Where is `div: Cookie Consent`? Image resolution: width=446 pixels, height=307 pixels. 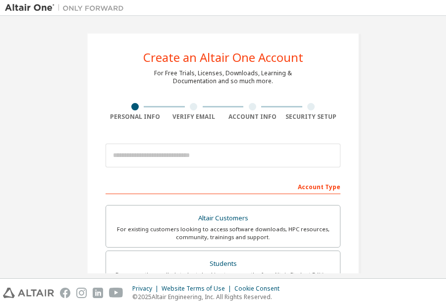
div: Cookie Consent is located at coordinates (260, 289).